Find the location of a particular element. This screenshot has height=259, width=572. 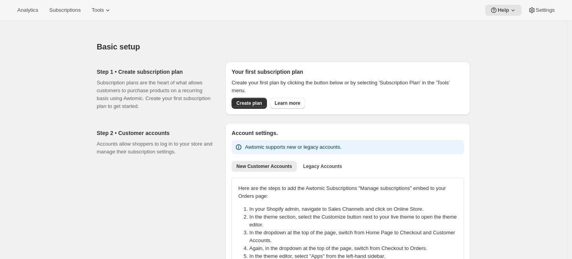

li: In the dropdown at the top of the page, switch from Home Page to Checkout and Customer Accounts. is located at coordinates (355, 237).